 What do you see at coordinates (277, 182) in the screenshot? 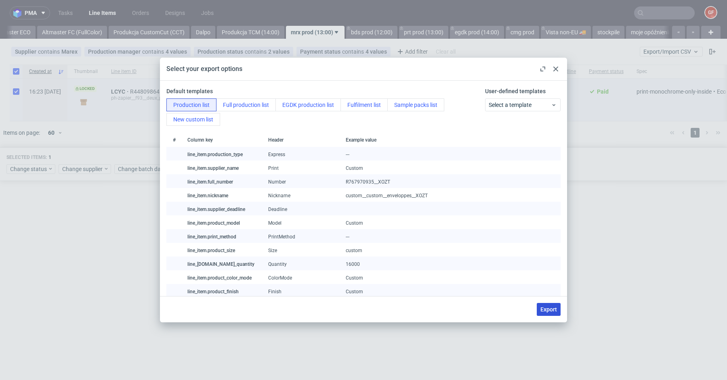
I see `span: Number` at bounding box center [277, 182].